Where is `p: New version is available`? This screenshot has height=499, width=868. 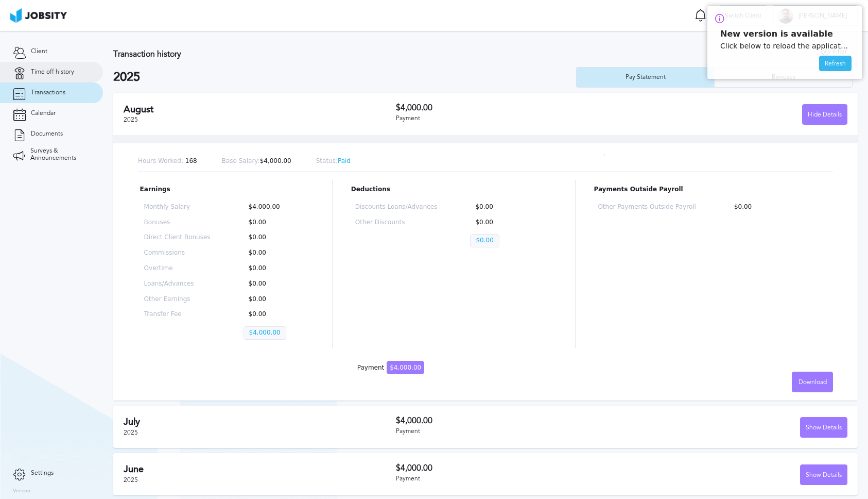
p: New version is available is located at coordinates (785, 34).